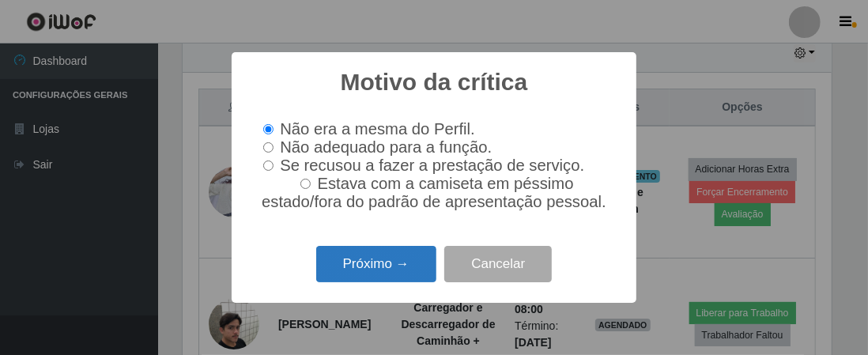  I want to click on span: Se recusou a fazer a prestação de serviço., so click(431, 165).